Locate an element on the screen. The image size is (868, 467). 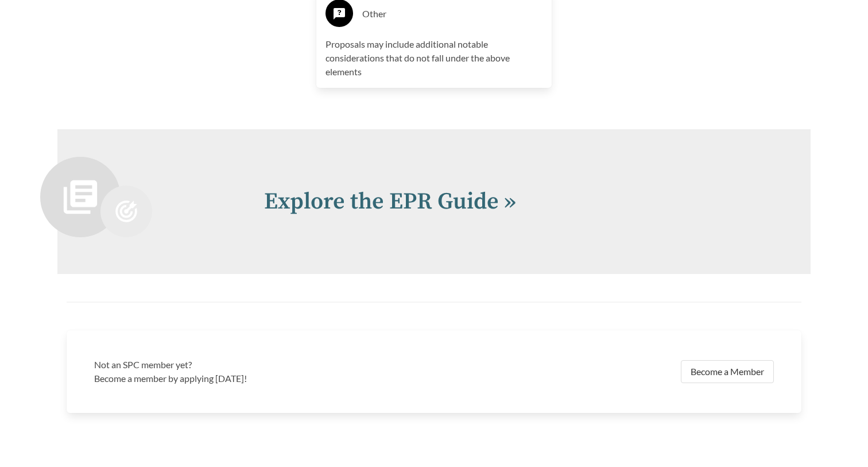
a: Become a Member is located at coordinates (727, 371).